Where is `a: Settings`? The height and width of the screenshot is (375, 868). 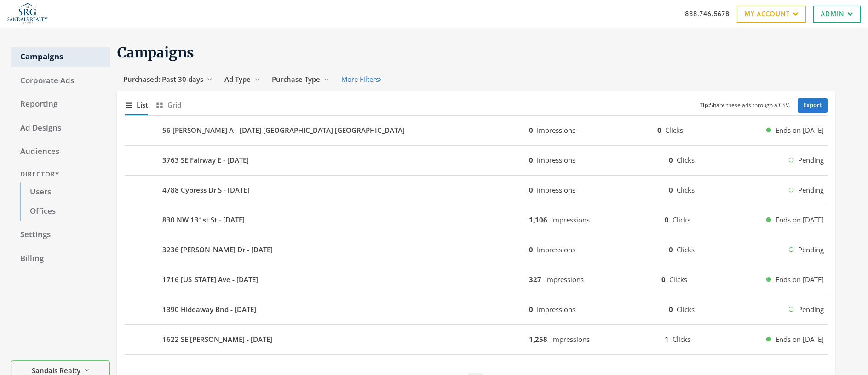 a: Settings is located at coordinates (60, 234).